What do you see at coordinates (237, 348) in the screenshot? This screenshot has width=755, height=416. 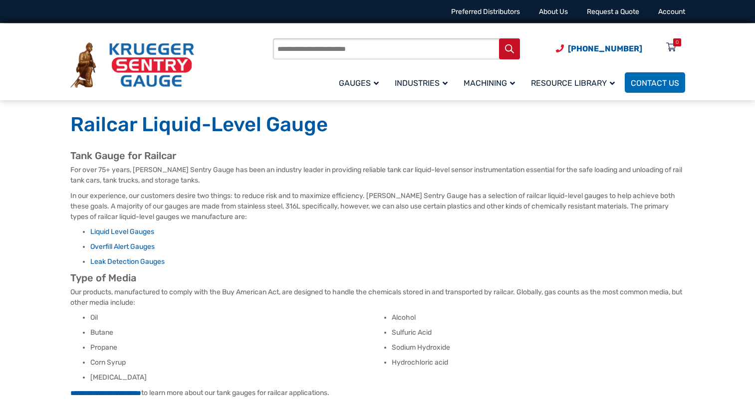 I see `li: Propane` at bounding box center [237, 348].